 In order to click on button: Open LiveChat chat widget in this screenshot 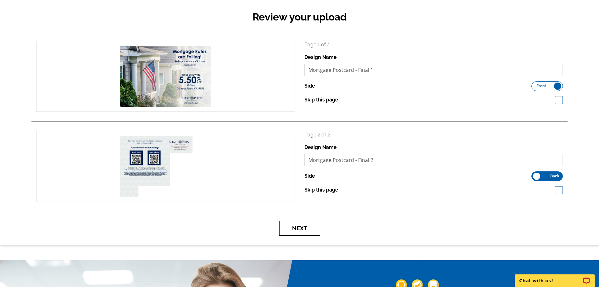, I will do `click(76, 14)`.